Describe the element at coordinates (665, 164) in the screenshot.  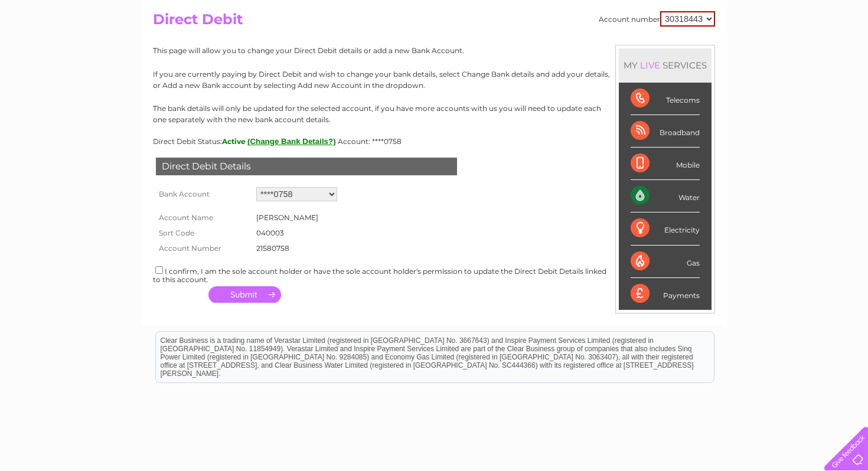
I see `div: Mobile` at that location.